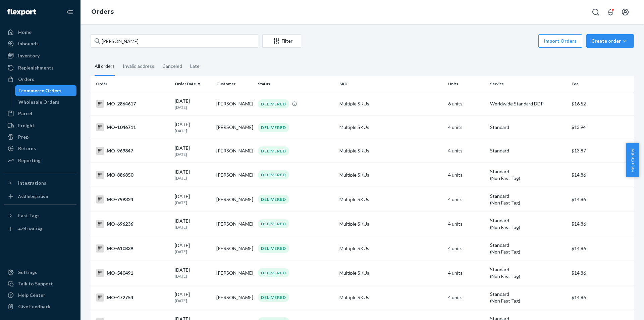  I want to click on a: Talk to Support, so click(40, 284).